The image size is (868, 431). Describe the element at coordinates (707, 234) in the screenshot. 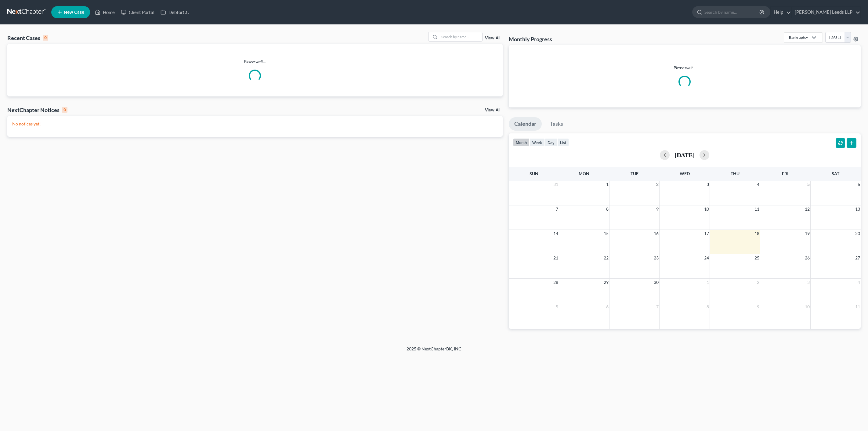

I see `span: 17` at that location.